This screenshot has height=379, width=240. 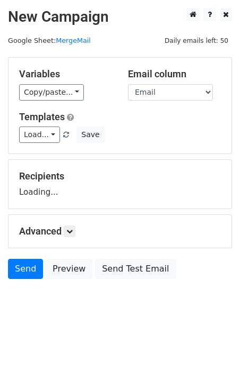 I want to click on div: Loading..., so click(x=120, y=184).